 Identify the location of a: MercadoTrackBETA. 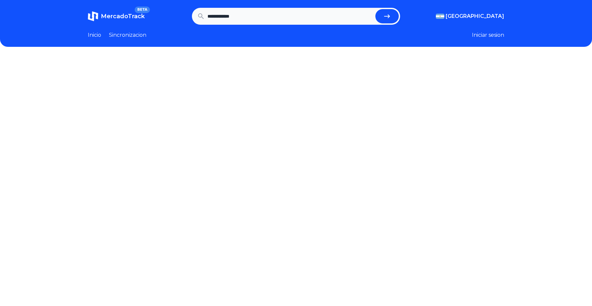
(116, 16).